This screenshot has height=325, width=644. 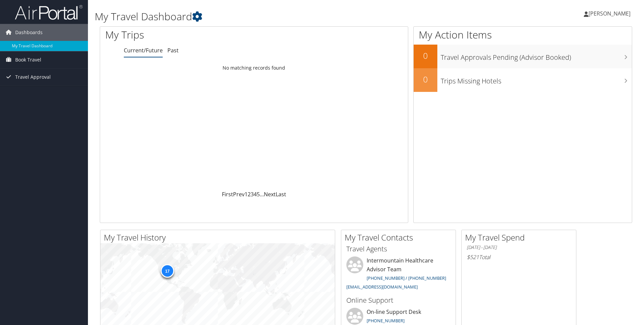 What do you see at coordinates (252, 194) in the screenshot?
I see `a: 3` at bounding box center [252, 194].